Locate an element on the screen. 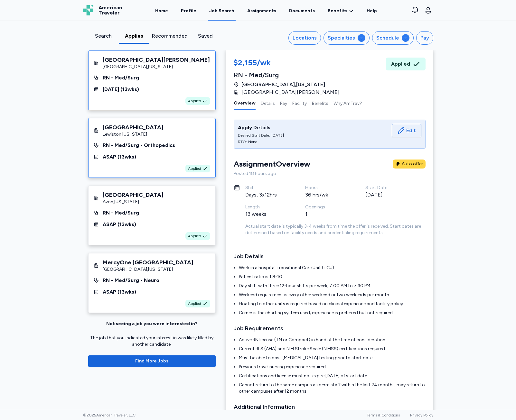 Image resolution: width=516 pixels, height=420 pixels. div: 36 hrs/wk is located at coordinates (327, 195).